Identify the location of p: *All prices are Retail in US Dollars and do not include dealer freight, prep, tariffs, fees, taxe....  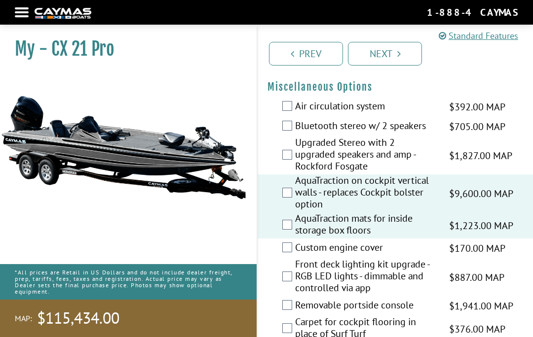
(128, 282).